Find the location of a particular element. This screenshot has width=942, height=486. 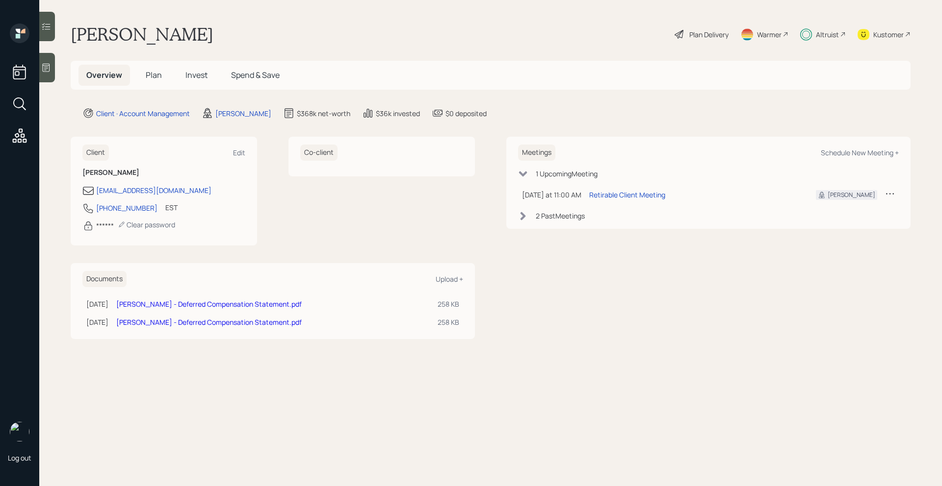

div: Client · Account Management is located at coordinates (143, 113).